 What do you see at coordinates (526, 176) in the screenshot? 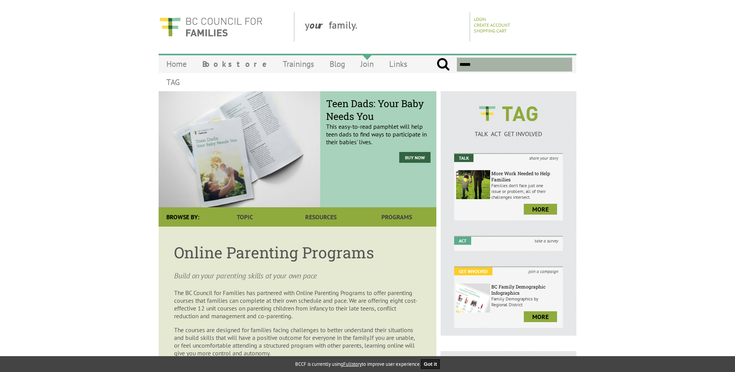
I see `h6: More Work Needed to Help Families` at bounding box center [526, 176].